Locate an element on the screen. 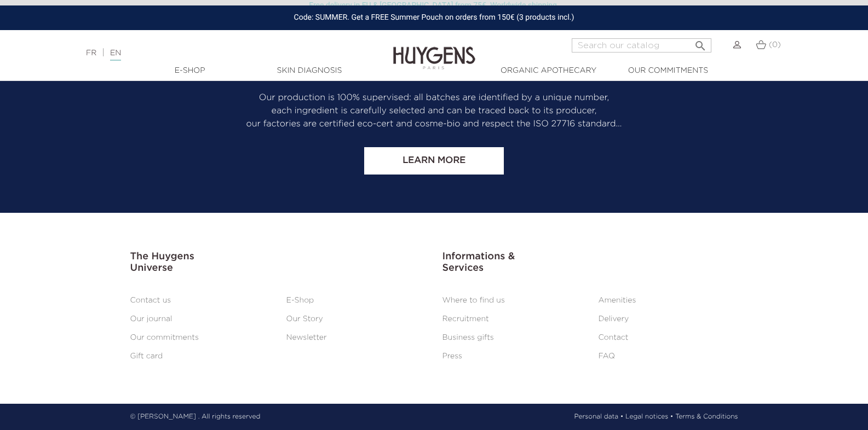 The image size is (868, 430). a: FR is located at coordinates (91, 53).